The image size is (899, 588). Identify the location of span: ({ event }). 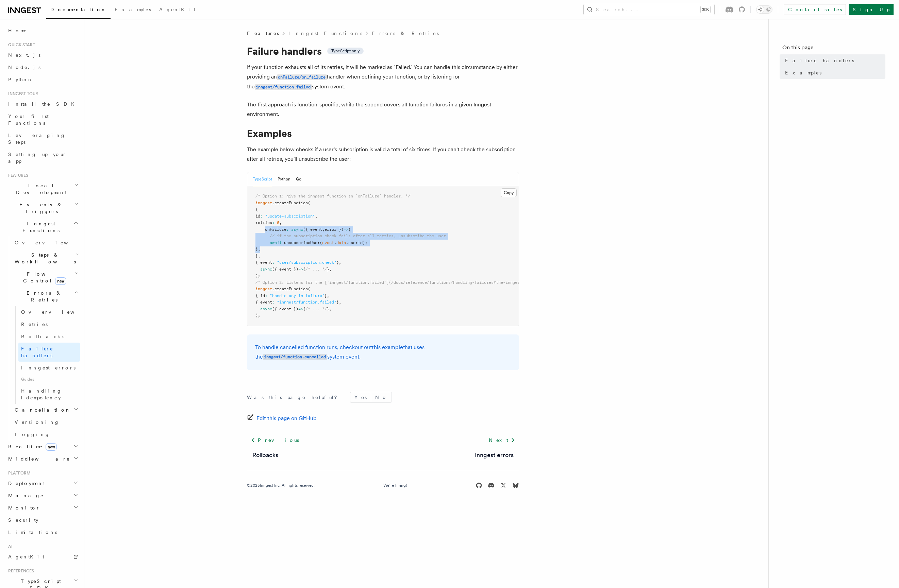
(285, 269).